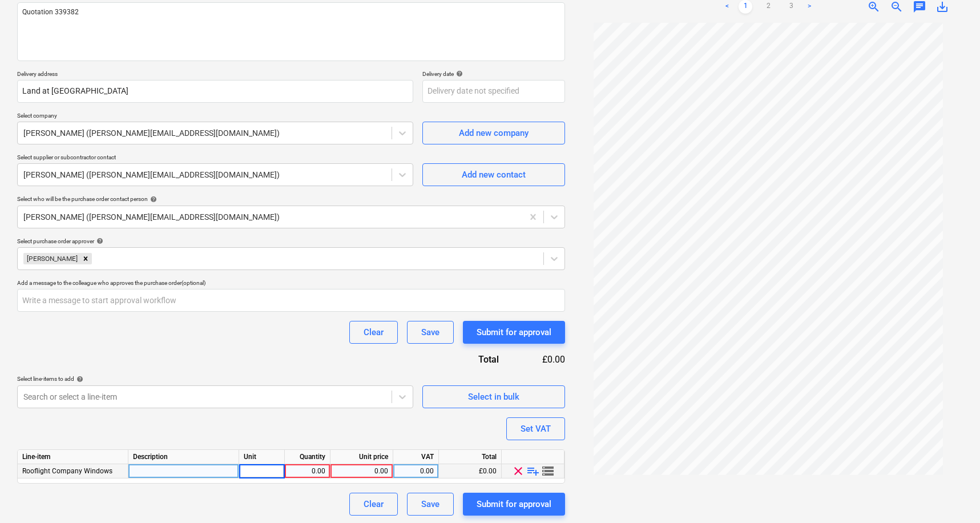 This screenshot has width=980, height=523. What do you see at coordinates (493, 73) in the screenshot?
I see `div: Delivery date` at bounding box center [493, 73].